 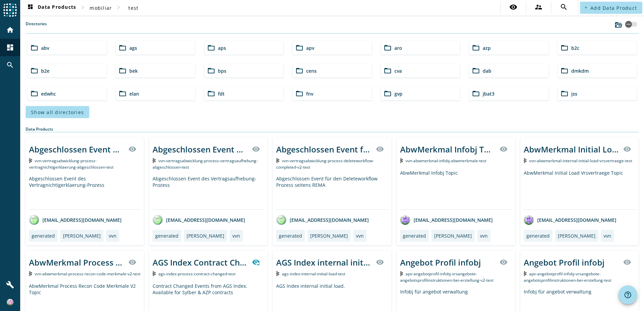 What do you see at coordinates (325, 164) in the screenshot?
I see `span: Kafka Topic: vvn-vertragsabwicklung-process-deleteworkflow-completed-v2-test` at bounding box center [325, 164].